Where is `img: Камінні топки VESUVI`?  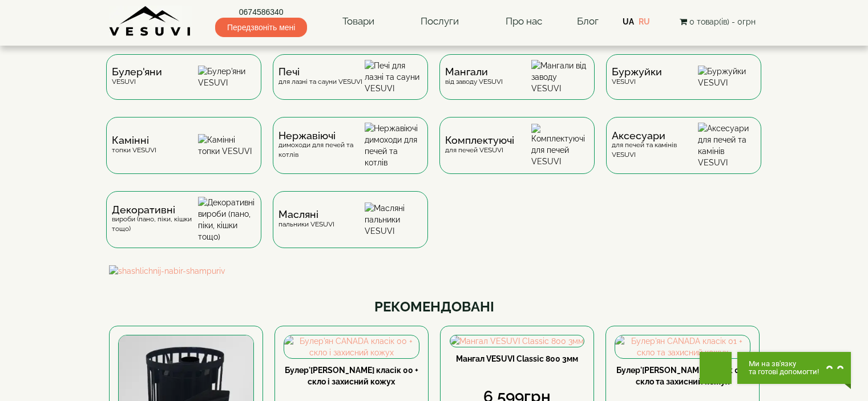
img: Камінні топки VESUVI is located at coordinates (227, 145).